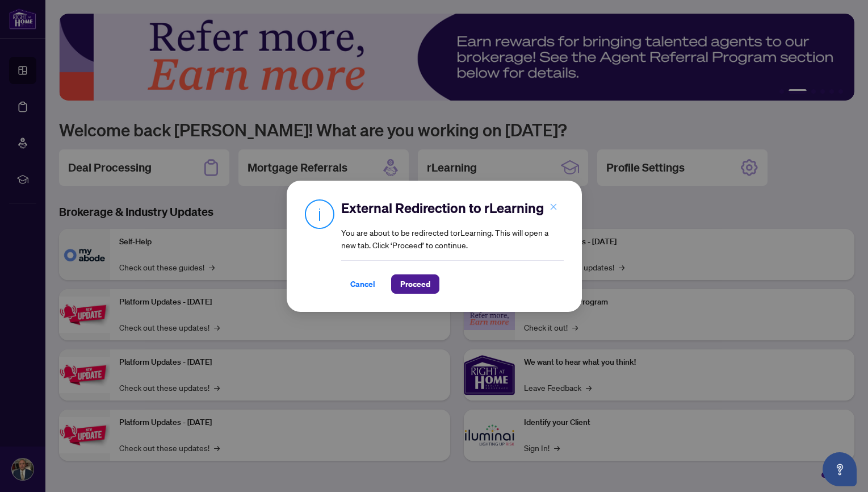  I want to click on button: Cancel, so click(363, 283).